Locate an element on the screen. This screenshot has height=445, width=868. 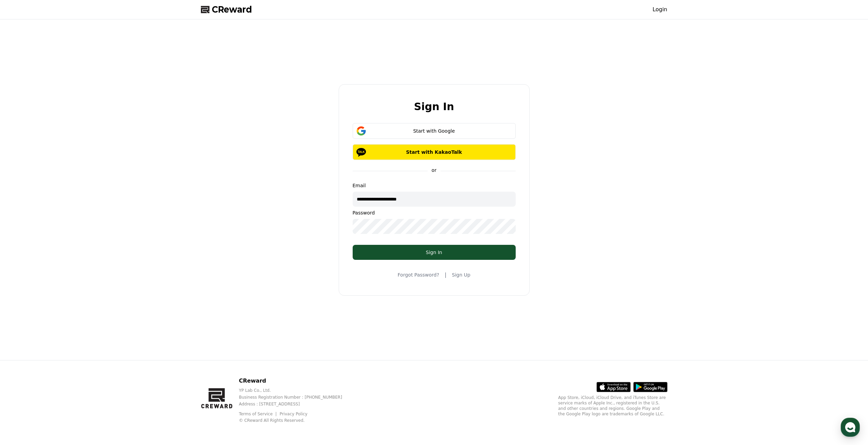
a: CReward is located at coordinates (226, 10).